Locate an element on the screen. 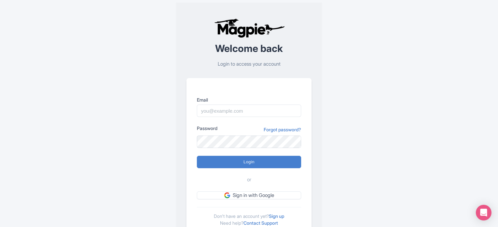 This screenshot has height=227, width=498. label: Email is located at coordinates (249, 99).